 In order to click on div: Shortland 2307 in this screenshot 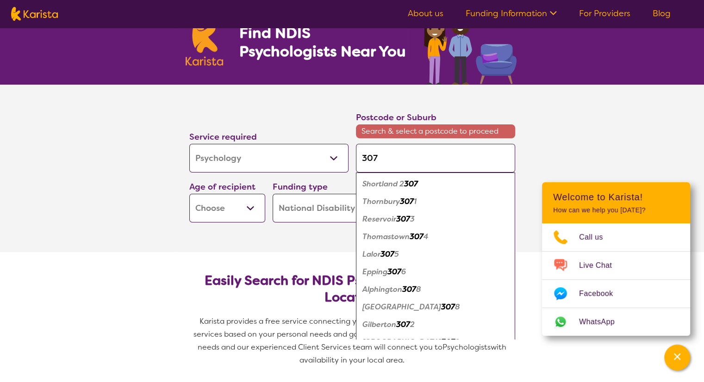, I will do `click(436, 184)`.